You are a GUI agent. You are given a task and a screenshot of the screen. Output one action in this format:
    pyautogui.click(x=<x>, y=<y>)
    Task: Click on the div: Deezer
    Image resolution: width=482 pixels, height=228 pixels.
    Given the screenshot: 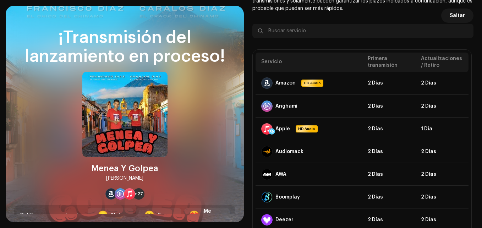 What is the action you would take?
    pyautogui.click(x=284, y=220)
    